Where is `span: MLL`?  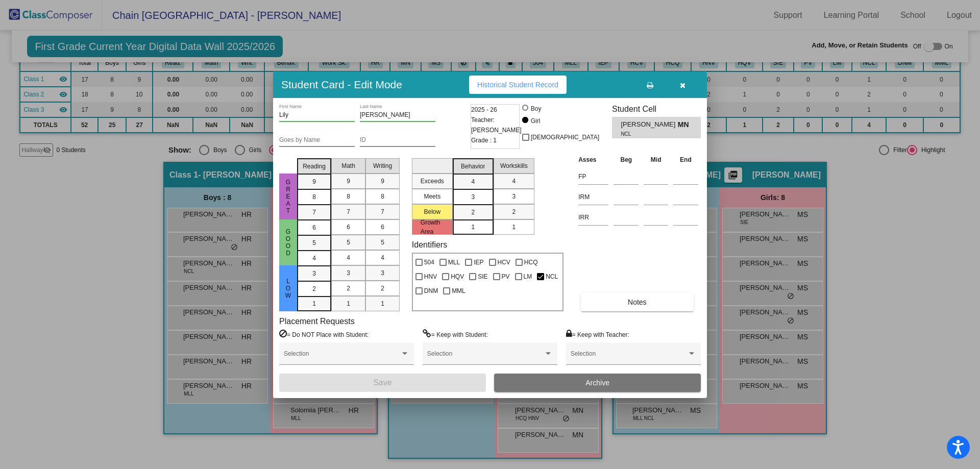
span: MLL is located at coordinates (454, 263).